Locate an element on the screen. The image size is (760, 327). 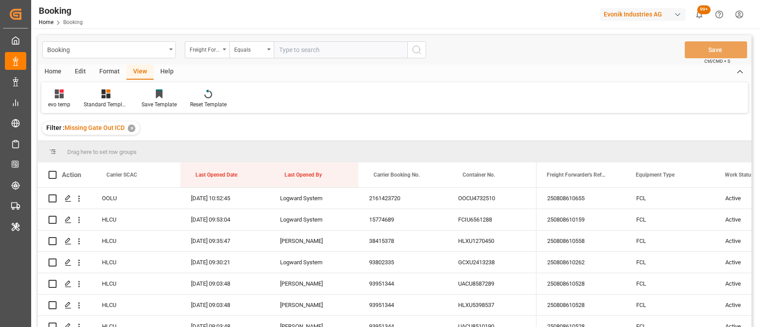
div: FCIU6561288 is located at coordinates (492, 220).